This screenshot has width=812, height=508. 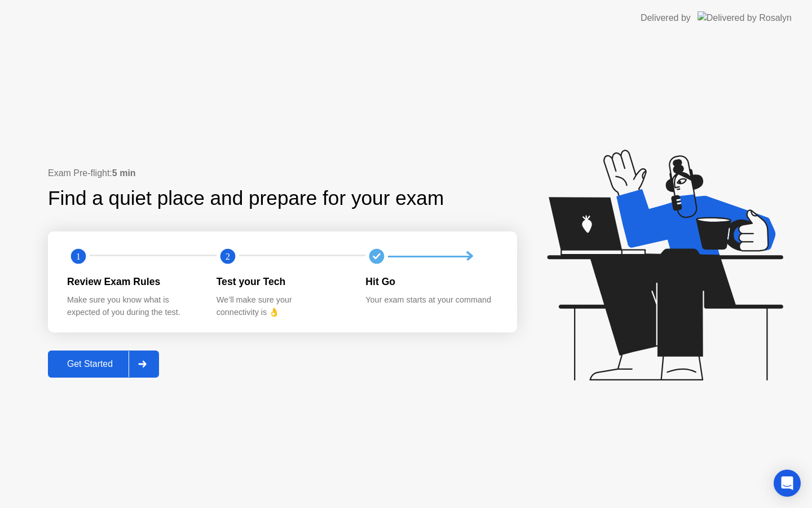 I want to click on div: Find a quiet place and prepare for your exam, so click(x=247, y=198).